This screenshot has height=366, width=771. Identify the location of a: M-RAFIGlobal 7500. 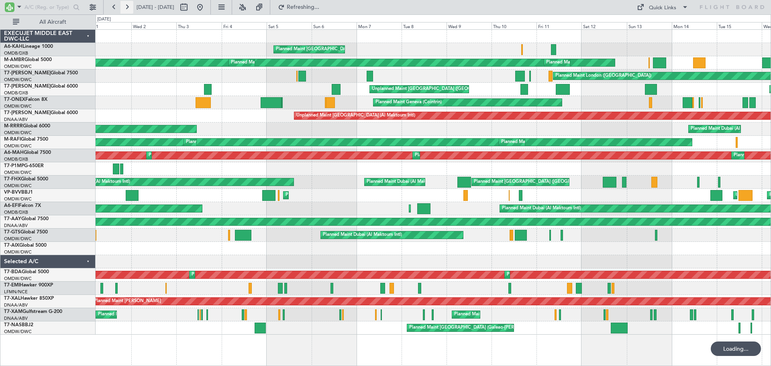
(26, 139).